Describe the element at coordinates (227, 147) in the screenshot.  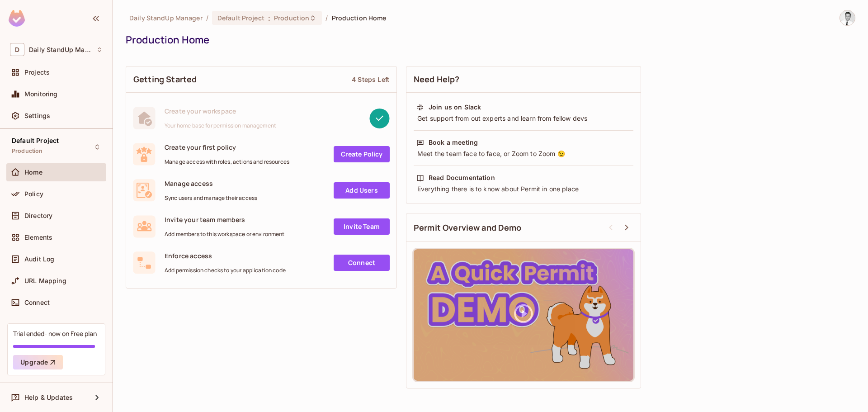
I see `span: Create your first policy` at that location.